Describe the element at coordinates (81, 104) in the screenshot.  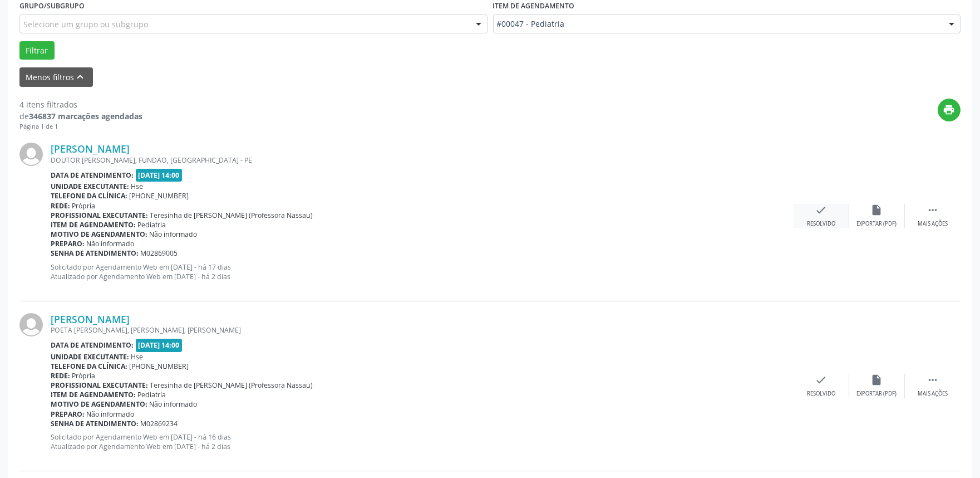
I see `div: 4 itens filtrados` at that location.